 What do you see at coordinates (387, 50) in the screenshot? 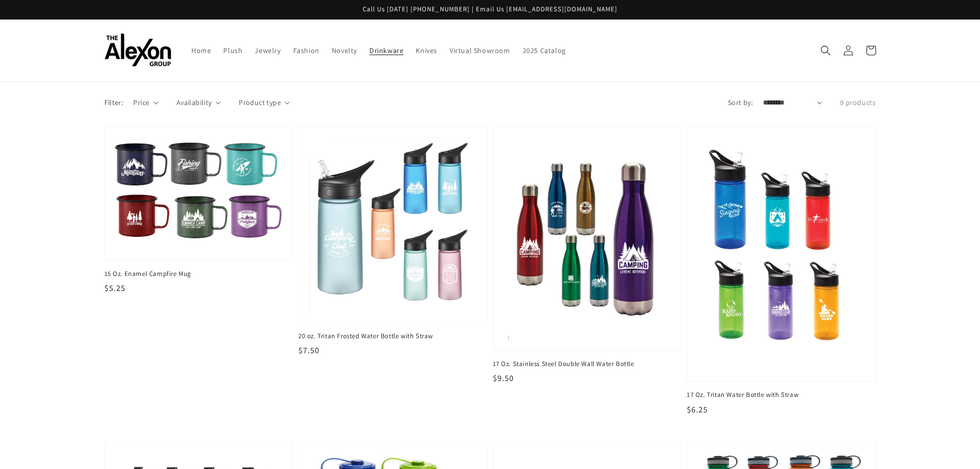
I see `span: Drinkware` at bounding box center [387, 50].